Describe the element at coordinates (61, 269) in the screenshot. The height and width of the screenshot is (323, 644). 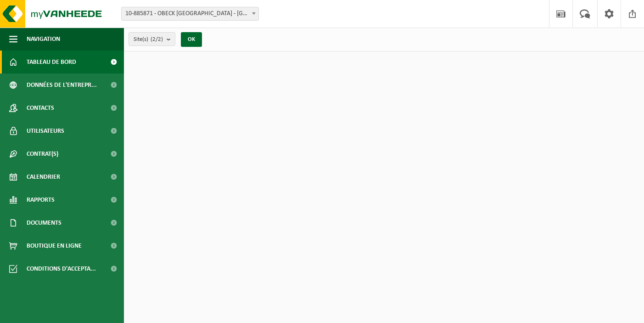
I see `span: Conditions d'accepta...` at that location.